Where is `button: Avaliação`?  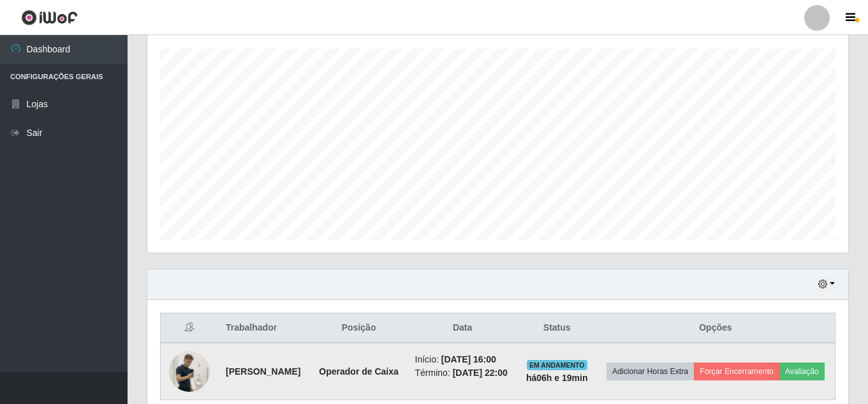 button: Avaliação is located at coordinates (802, 371).